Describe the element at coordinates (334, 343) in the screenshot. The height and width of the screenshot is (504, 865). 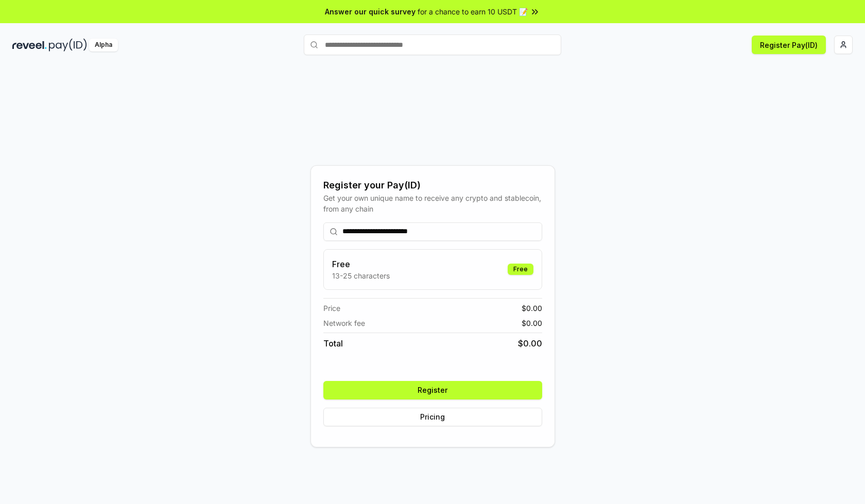
I see `span: Total` at that location.